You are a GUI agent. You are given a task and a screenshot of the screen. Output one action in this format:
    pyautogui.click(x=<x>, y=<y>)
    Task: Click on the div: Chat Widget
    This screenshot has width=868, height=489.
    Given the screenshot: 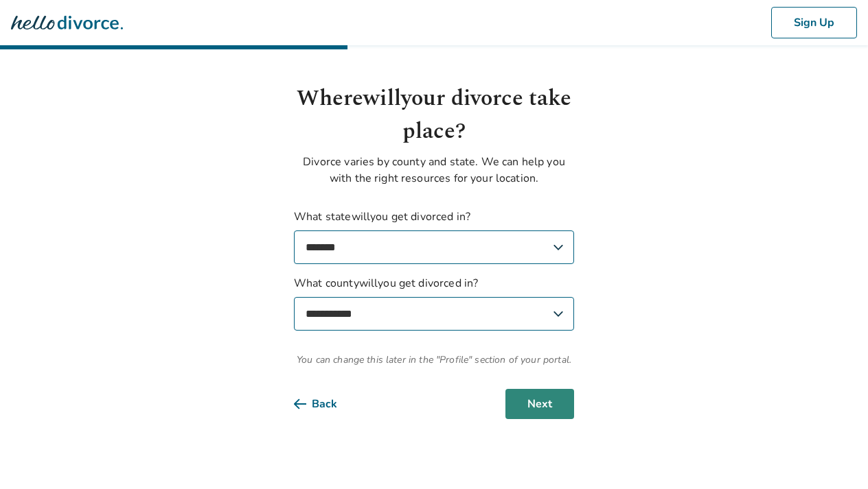 What is the action you would take?
    pyautogui.click(x=833, y=456)
    